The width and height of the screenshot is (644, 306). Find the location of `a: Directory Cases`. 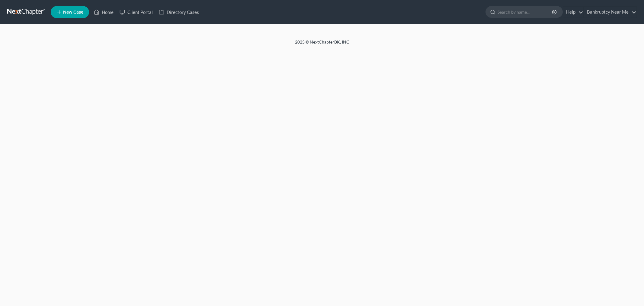

a: Directory Cases is located at coordinates (179, 12).